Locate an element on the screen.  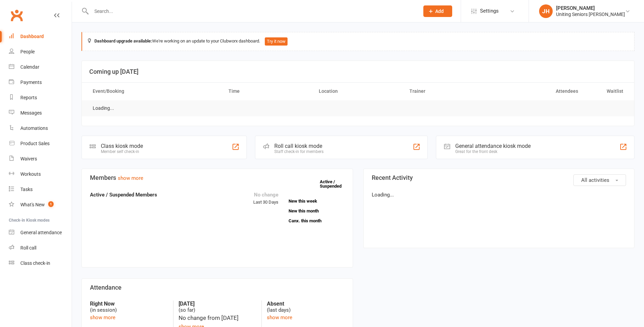
div: Product Sales is located at coordinates (35, 144).